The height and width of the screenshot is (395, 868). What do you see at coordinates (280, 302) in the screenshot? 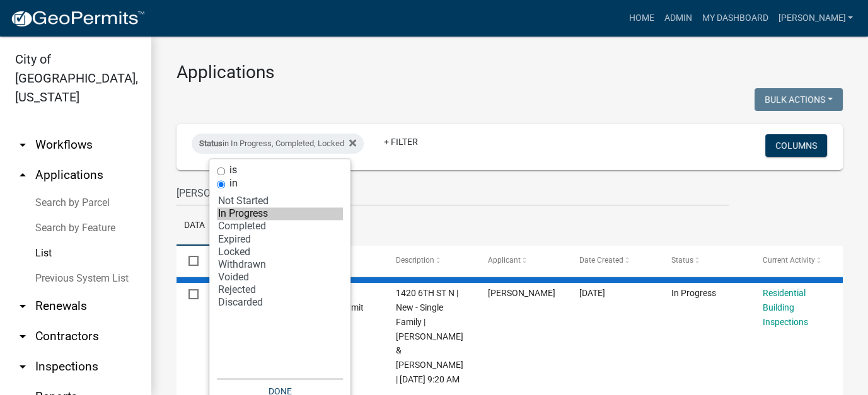
I see `option: Discarded` at bounding box center [280, 302].